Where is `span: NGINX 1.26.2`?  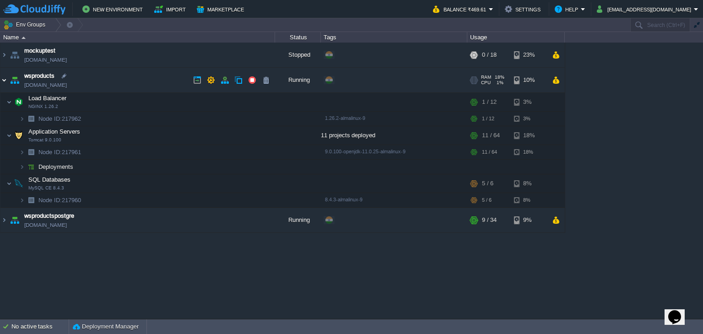 span: NGINX 1.26.2 is located at coordinates (43, 107).